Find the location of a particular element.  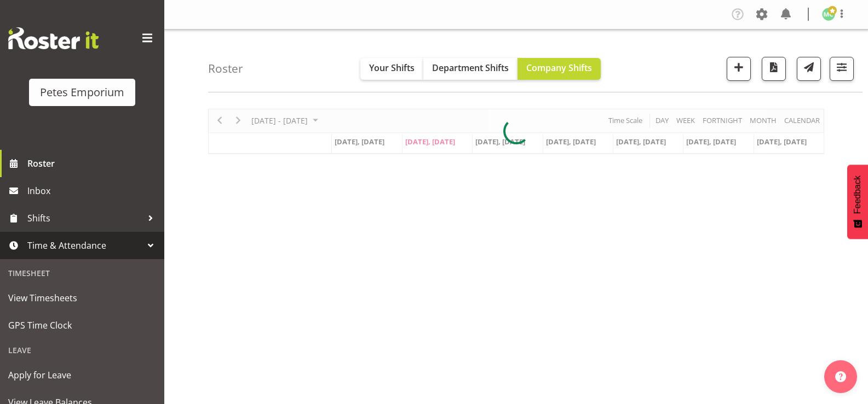

span: Your Shifts is located at coordinates (391, 68).